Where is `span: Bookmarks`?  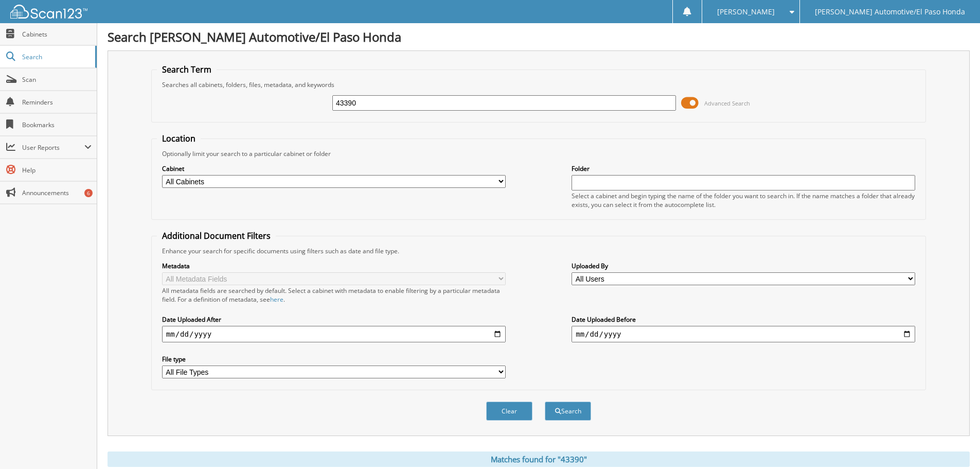
span: Bookmarks is located at coordinates (56, 125).